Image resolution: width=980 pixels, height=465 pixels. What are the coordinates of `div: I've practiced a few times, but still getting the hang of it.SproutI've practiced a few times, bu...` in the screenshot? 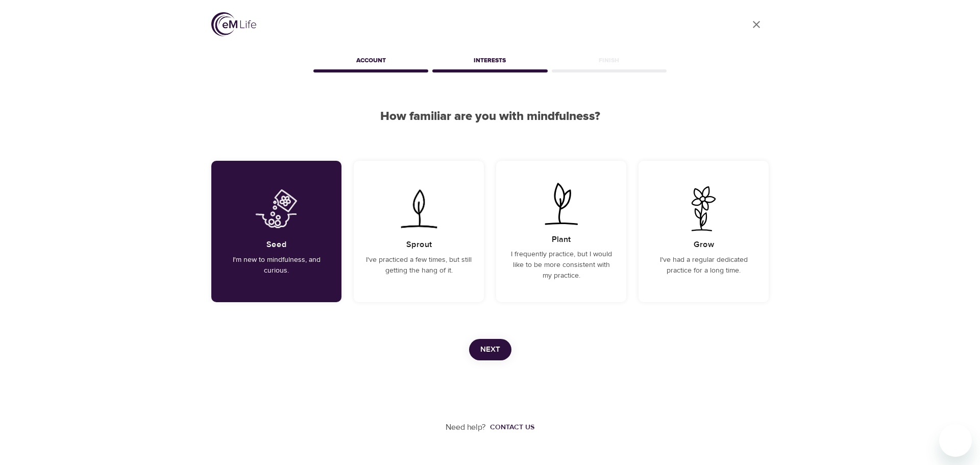 It's located at (418, 231).